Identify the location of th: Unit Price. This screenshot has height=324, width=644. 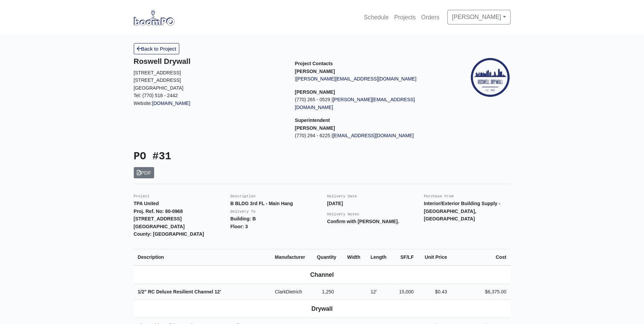
(435, 257).